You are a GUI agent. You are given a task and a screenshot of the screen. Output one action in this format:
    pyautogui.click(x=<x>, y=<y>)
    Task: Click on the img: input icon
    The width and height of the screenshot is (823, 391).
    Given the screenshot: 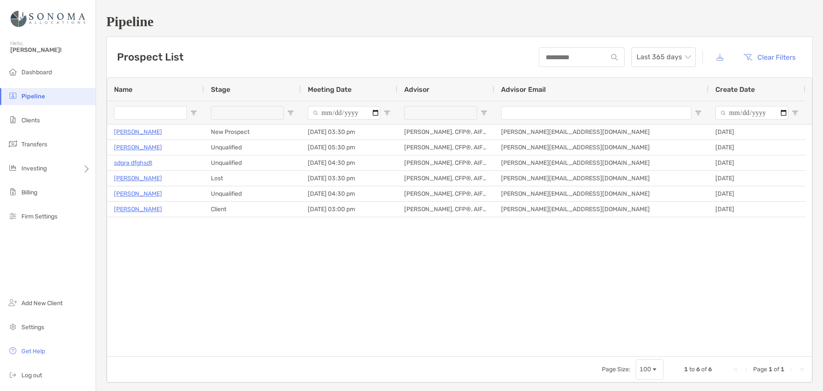 What is the action you would take?
    pyautogui.click(x=615, y=57)
    